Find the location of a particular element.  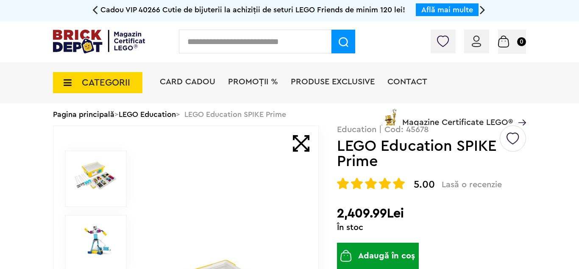

a: Magazine Certificate LEGO® is located at coordinates (519, 111).